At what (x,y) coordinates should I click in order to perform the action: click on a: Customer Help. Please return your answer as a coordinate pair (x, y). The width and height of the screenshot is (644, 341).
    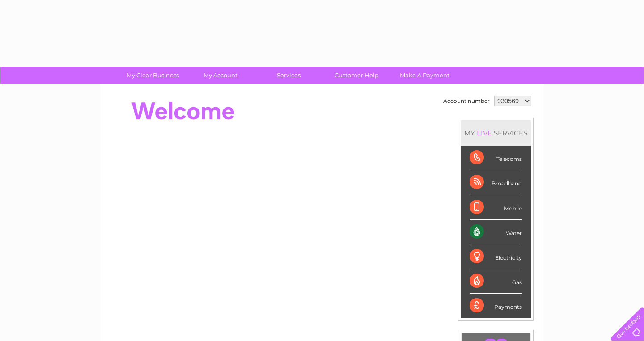
    Looking at the image, I should click on (357, 75).